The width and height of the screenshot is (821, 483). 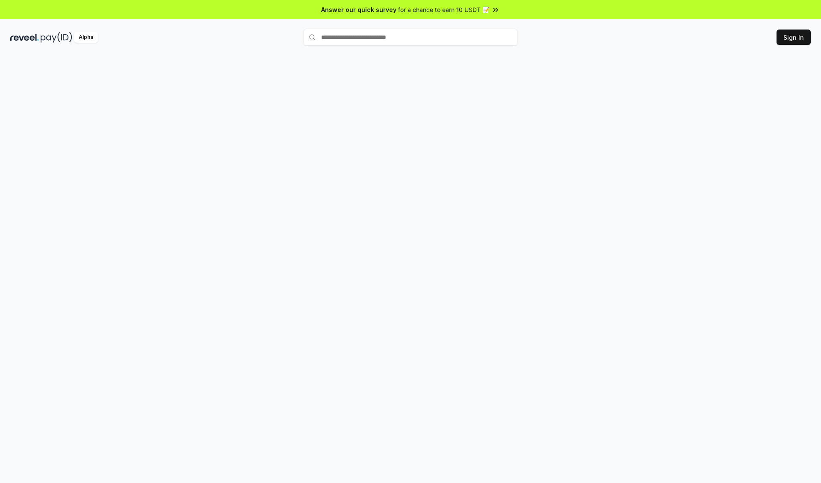 I want to click on button: Sign In, so click(x=793, y=37).